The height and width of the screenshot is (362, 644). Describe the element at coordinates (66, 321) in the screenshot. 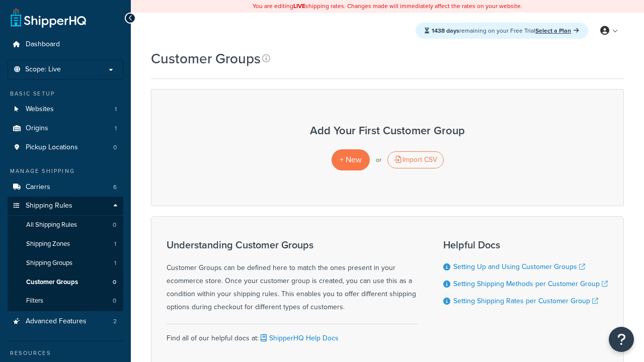

I see `li: Advanced Features` at that location.